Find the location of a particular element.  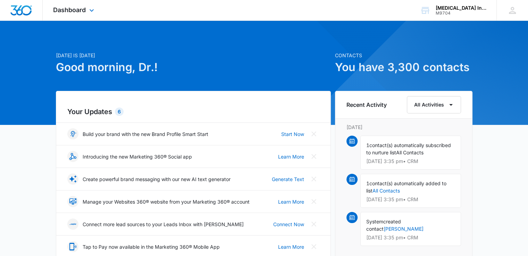

p: Manage your Websites 360® website from your Marketing 360® account is located at coordinates (166, 202).